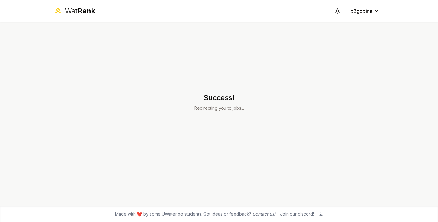 This screenshot has height=222, width=438. Describe the element at coordinates (361, 11) in the screenshot. I see `span: p3gopina` at that location.